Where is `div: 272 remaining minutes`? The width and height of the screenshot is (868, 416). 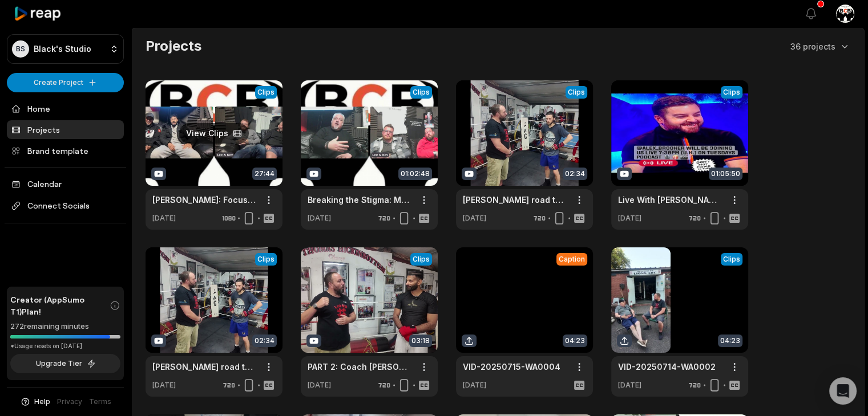 div: 272 remaining minutes is located at coordinates (65, 327).